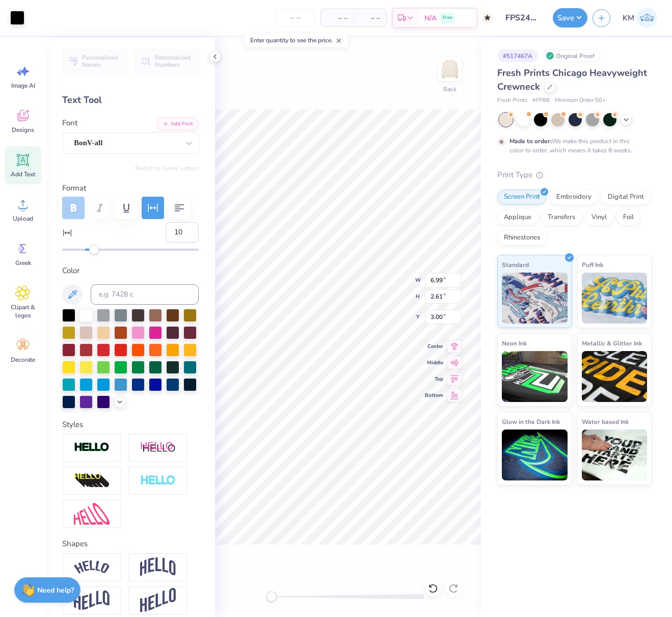 This screenshot has width=672, height=617. I want to click on img: Puff Ink, so click(614, 298).